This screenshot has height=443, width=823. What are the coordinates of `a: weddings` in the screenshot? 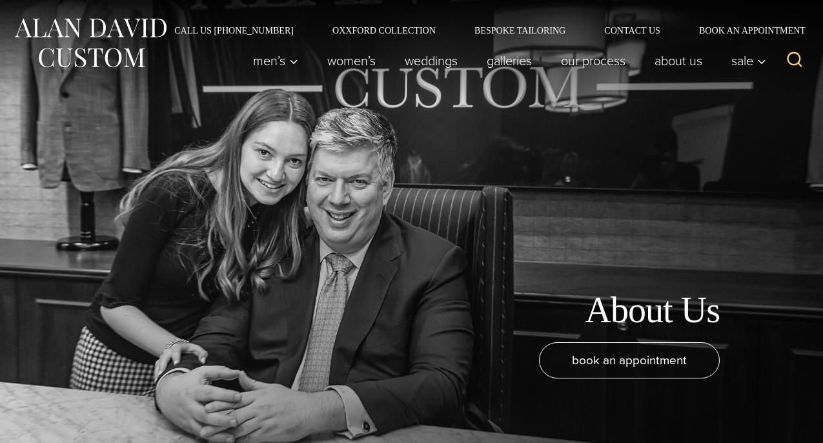 It's located at (431, 61).